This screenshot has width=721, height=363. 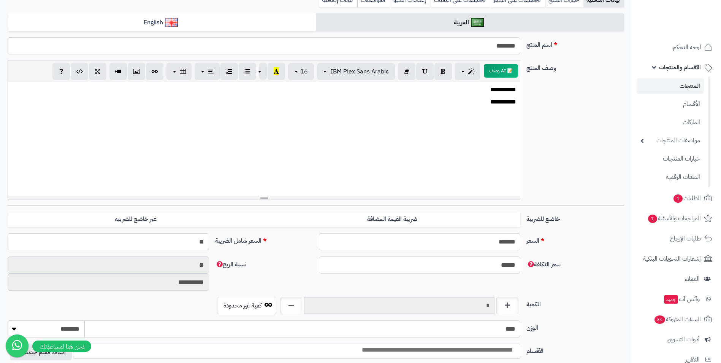 What do you see at coordinates (672, 258) in the screenshot?
I see `span: إشعارات التحويلات البنكية` at bounding box center [672, 258].